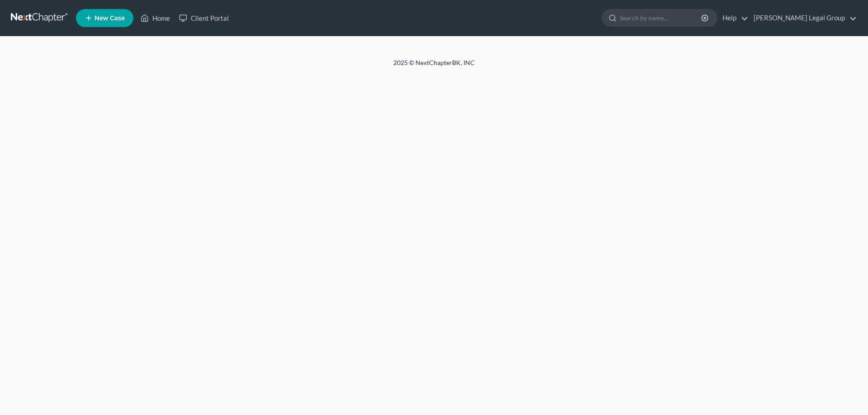  I want to click on div: 2025 © NextChapterBK, INC, so click(434, 66).